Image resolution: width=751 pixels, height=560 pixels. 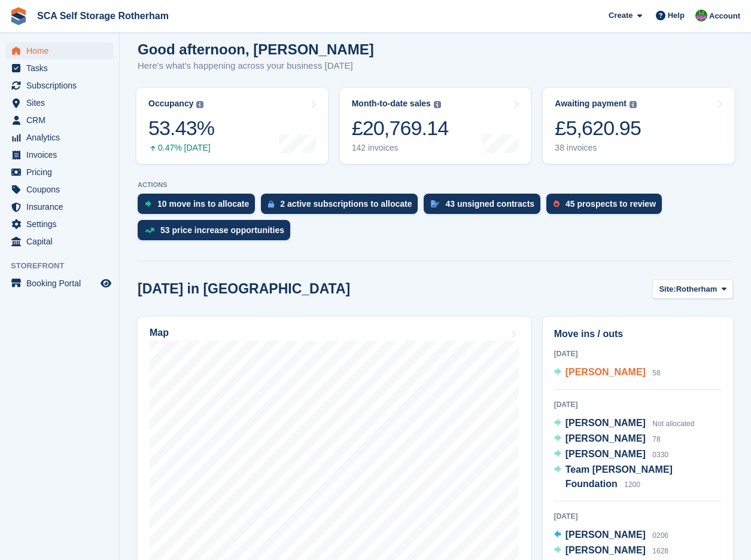 I want to click on a: 45 prospects to review, so click(x=606, y=207).